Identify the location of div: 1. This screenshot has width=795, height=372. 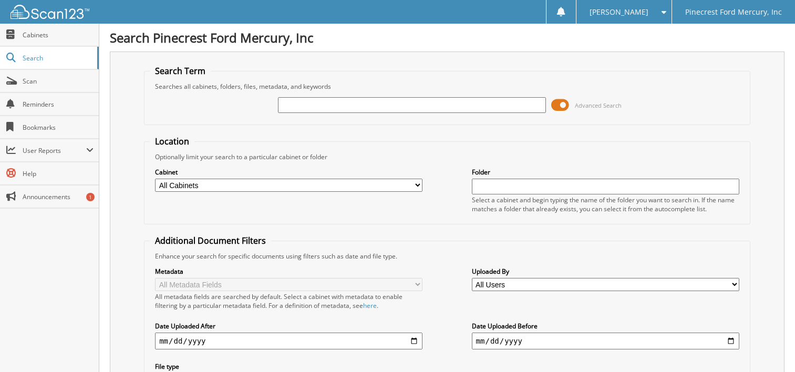
(90, 197).